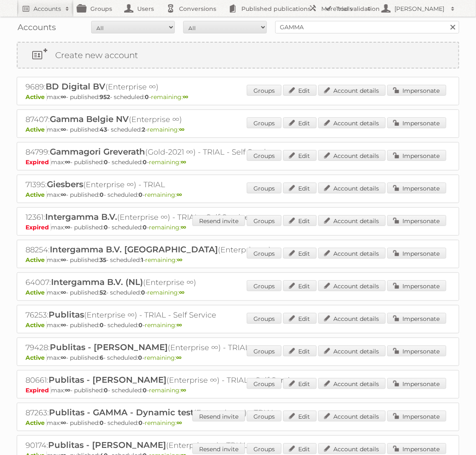 This screenshot has height=455, width=476. What do you see at coordinates (172, 446) in the screenshot?
I see `h2: 90174: (Enterprise ∞) - TRIAL` at bounding box center [172, 446].